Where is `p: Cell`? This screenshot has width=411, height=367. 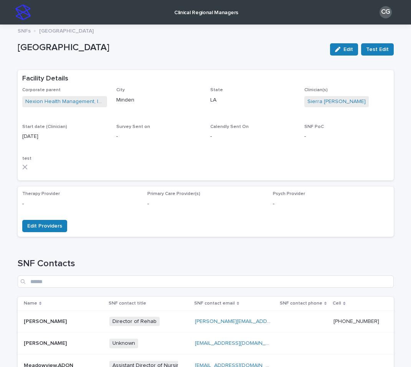
p: Cell is located at coordinates (337, 304).